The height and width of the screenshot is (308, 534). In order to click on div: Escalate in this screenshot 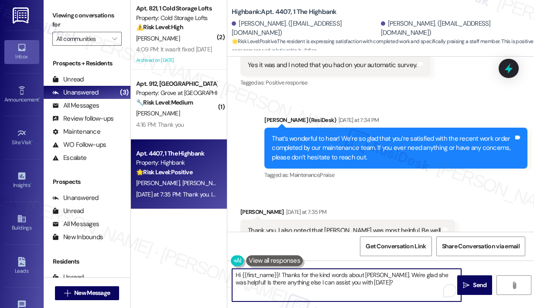, I will do `click(69, 158)`.